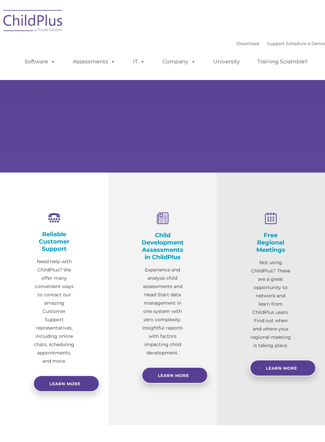 The width and height of the screenshot is (325, 442). I want to click on h4: Free Regional Meetings, so click(271, 242).